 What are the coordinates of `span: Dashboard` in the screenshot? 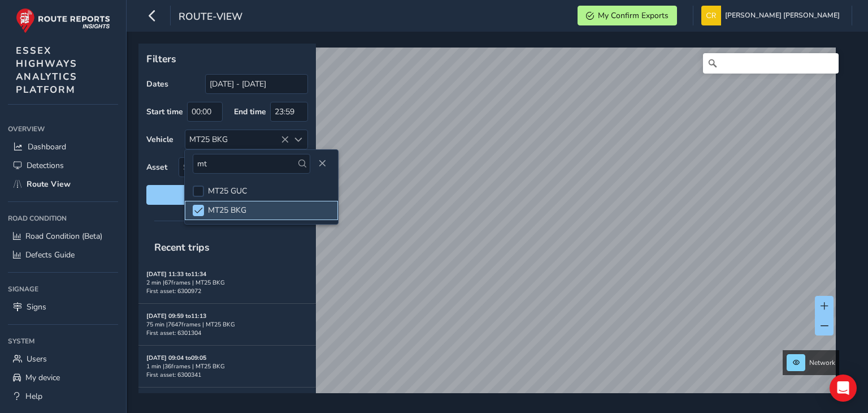 It's located at (47, 146).